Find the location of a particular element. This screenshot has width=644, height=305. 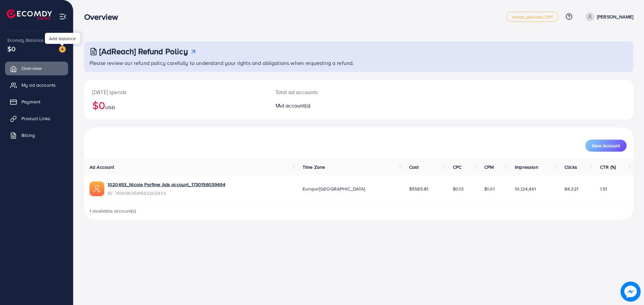

a: 1020453_Nicole Perfime Ads account_1730156039494 is located at coordinates (167, 184).